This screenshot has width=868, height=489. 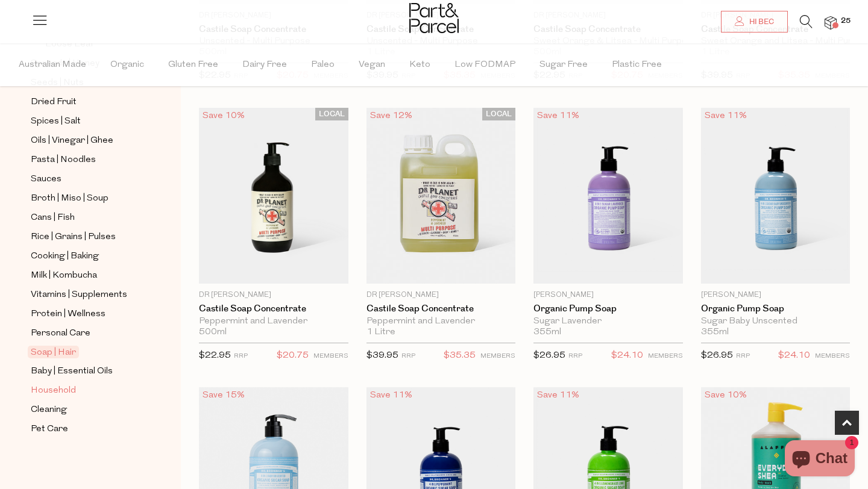 I want to click on a: Vitamins | Supplements, so click(x=85, y=295).